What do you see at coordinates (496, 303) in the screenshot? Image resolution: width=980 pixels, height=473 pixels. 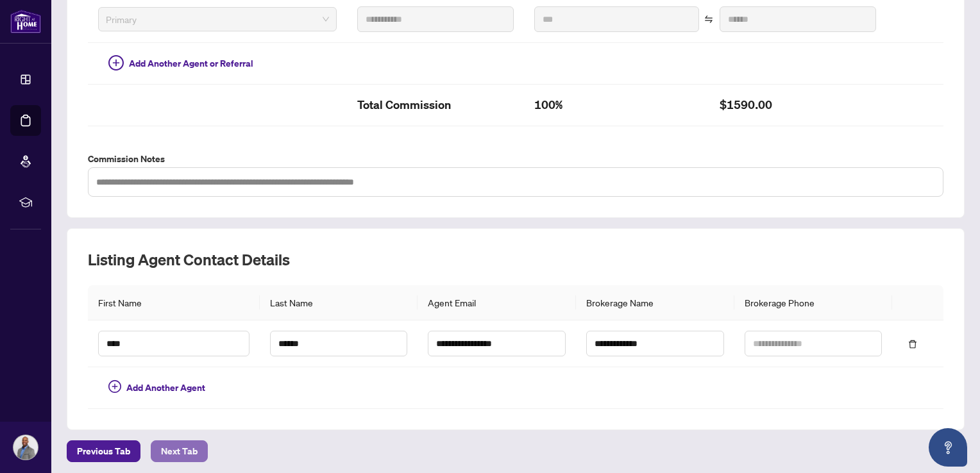 I see `th: Agent Email` at bounding box center [496, 303].